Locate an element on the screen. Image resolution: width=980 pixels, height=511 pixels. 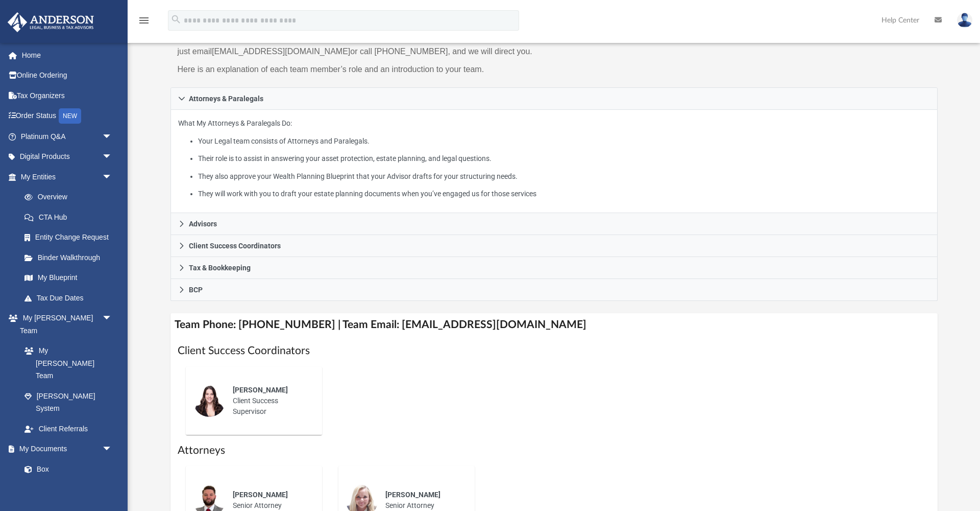
a: Order StatusNEW is located at coordinates (68, 116).